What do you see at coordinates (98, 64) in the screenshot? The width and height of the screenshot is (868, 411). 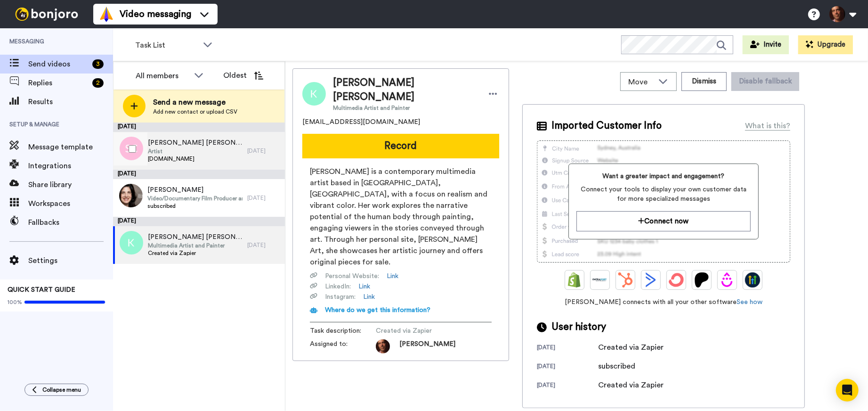 I see `div: 3` at bounding box center [98, 64].